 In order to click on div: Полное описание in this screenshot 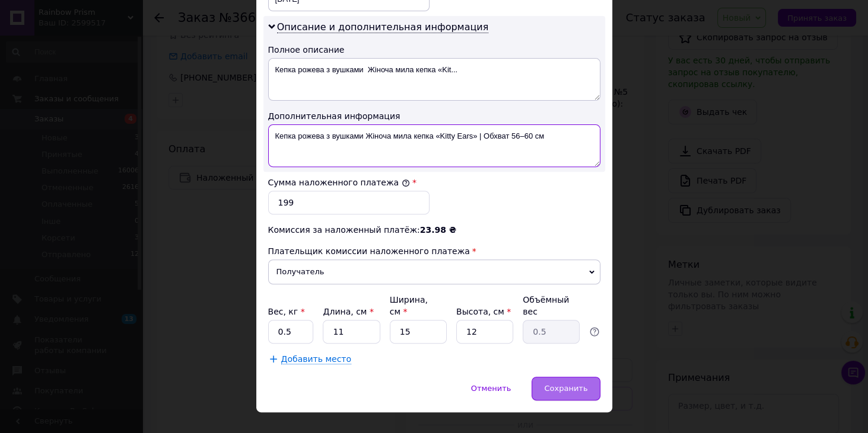, I will do `click(434, 50)`.